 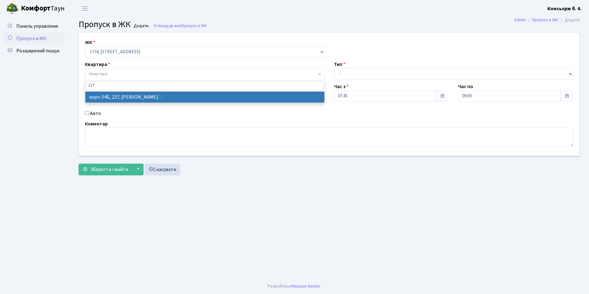 I want to click on label: Коментар, so click(x=97, y=124).